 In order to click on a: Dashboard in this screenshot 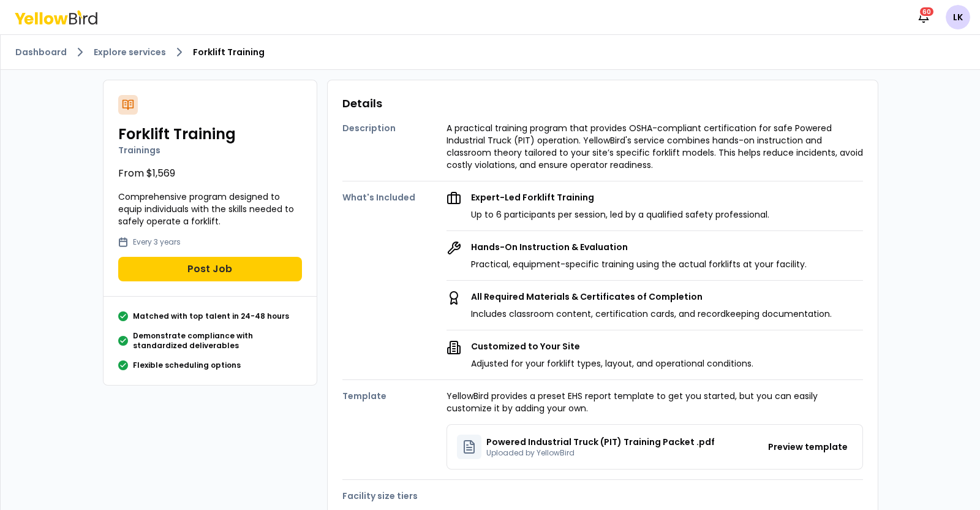, I will do `click(41, 52)`.